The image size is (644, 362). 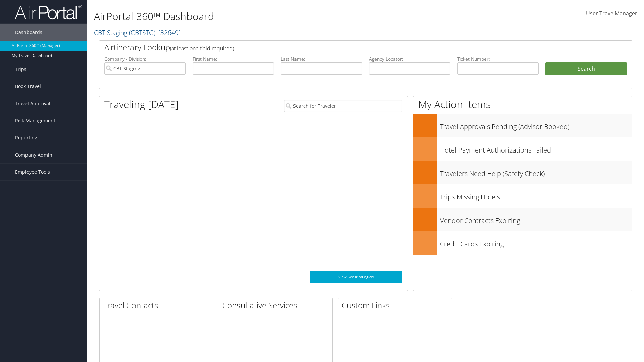 What do you see at coordinates (536, 172) in the screenshot?
I see `h3: Travelers Need Help (Safety Check)` at bounding box center [536, 172].